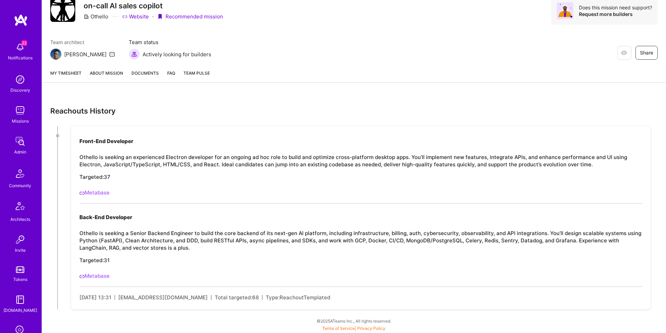 The image size is (666, 333). What do you see at coordinates (106, 217) in the screenshot?
I see `span: Back-End Developer` at bounding box center [106, 217].